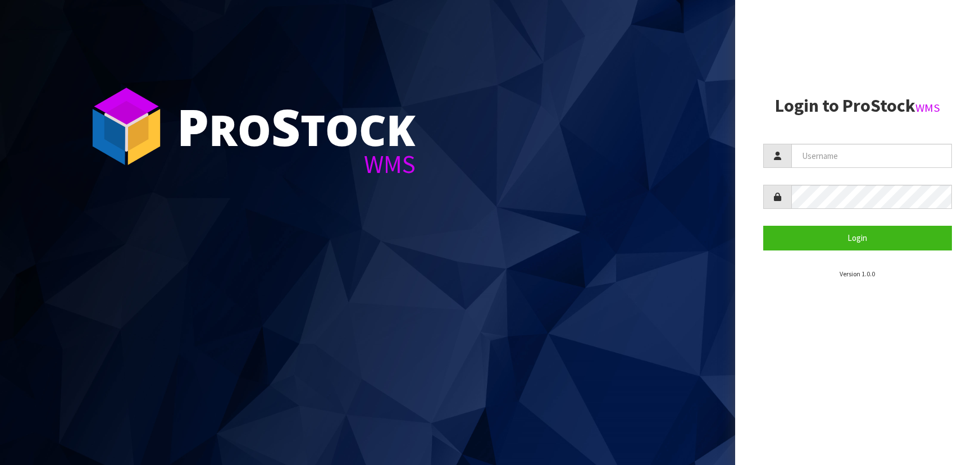 This screenshot has width=980, height=465. Describe the element at coordinates (296, 164) in the screenshot. I see `div: WMS` at that location.